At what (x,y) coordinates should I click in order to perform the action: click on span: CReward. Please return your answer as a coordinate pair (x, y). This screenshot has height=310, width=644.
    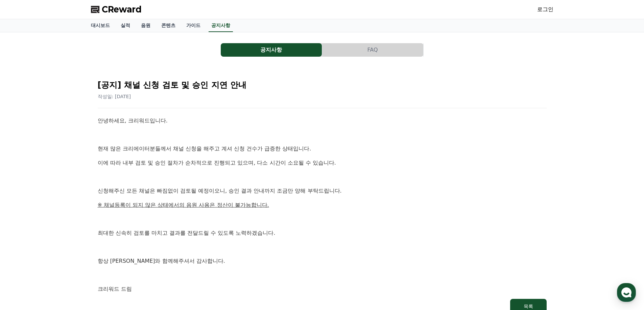
    Looking at the image, I should click on (121, 9).